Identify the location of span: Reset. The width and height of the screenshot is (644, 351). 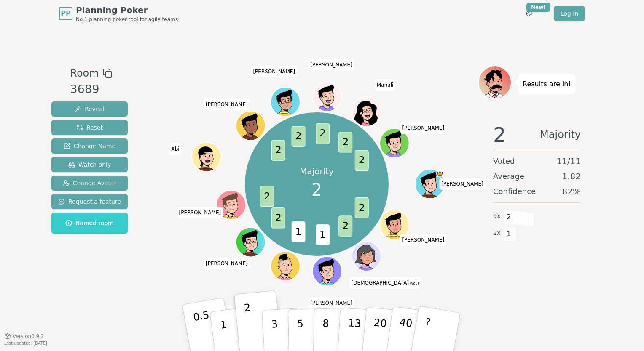
(89, 127).